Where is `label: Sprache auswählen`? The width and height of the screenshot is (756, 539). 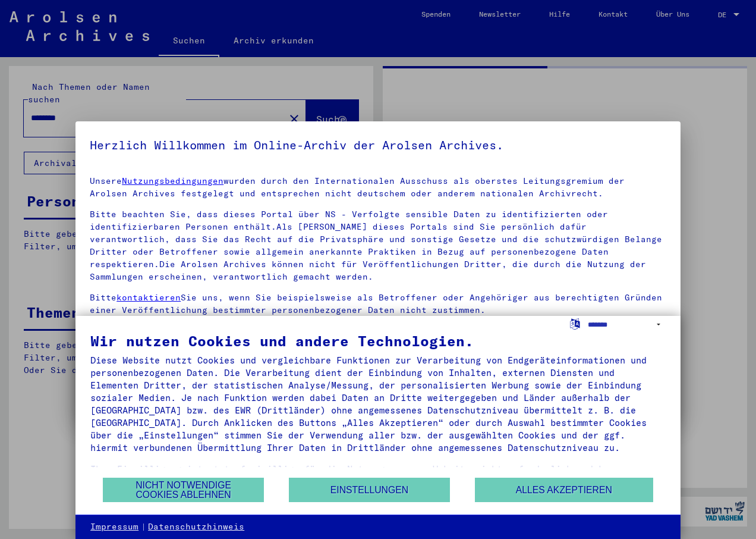
label: Sprache auswählen is located at coordinates (575, 323).